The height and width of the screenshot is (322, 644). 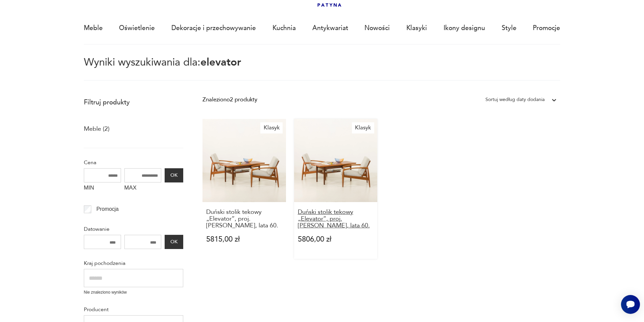 What do you see at coordinates (416, 28) in the screenshot?
I see `a: Klasyki` at bounding box center [416, 28].